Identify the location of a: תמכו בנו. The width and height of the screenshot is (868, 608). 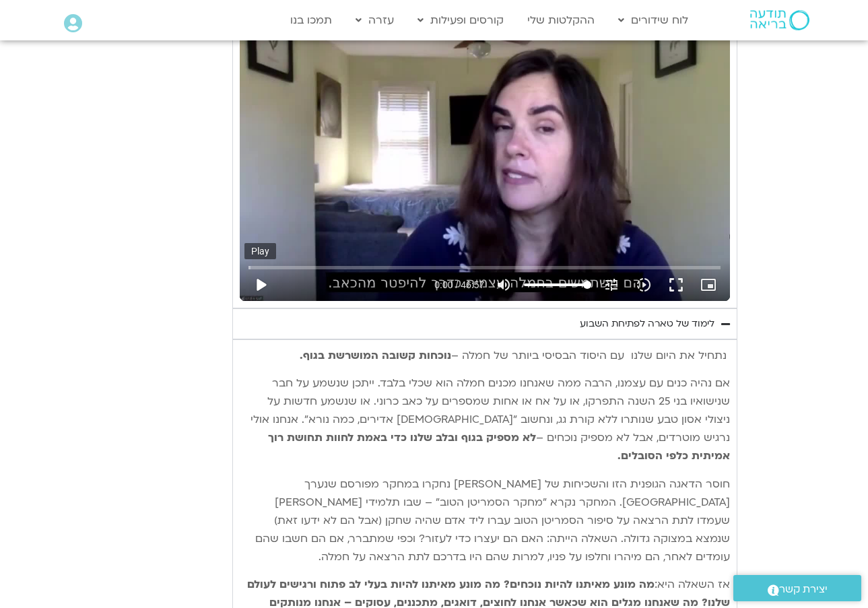
(311, 20).